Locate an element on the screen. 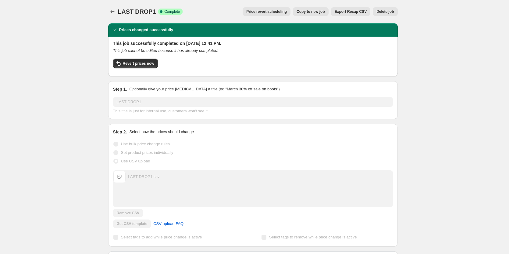 The height and width of the screenshot is (254, 509). input: 30% off holiday sale is located at coordinates (253, 102).